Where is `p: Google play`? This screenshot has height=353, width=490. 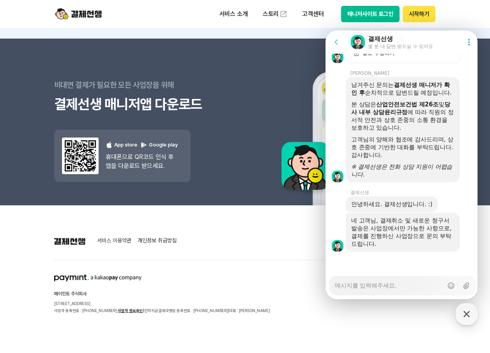 p: Google play is located at coordinates (159, 145).